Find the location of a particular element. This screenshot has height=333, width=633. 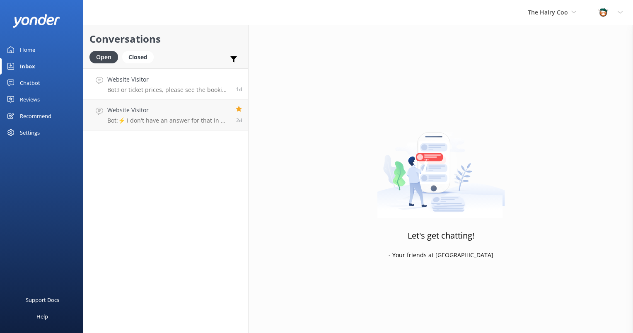

a: Open is located at coordinates (106, 57).